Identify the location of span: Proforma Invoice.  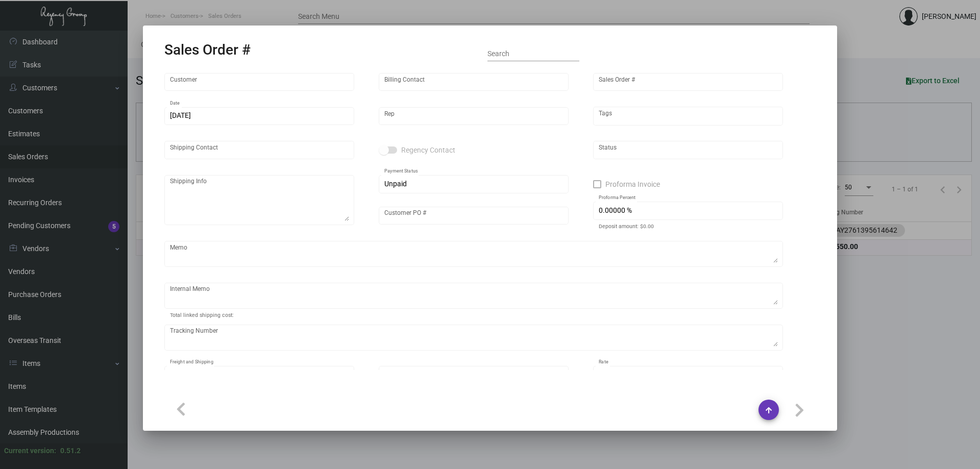
(632, 184).